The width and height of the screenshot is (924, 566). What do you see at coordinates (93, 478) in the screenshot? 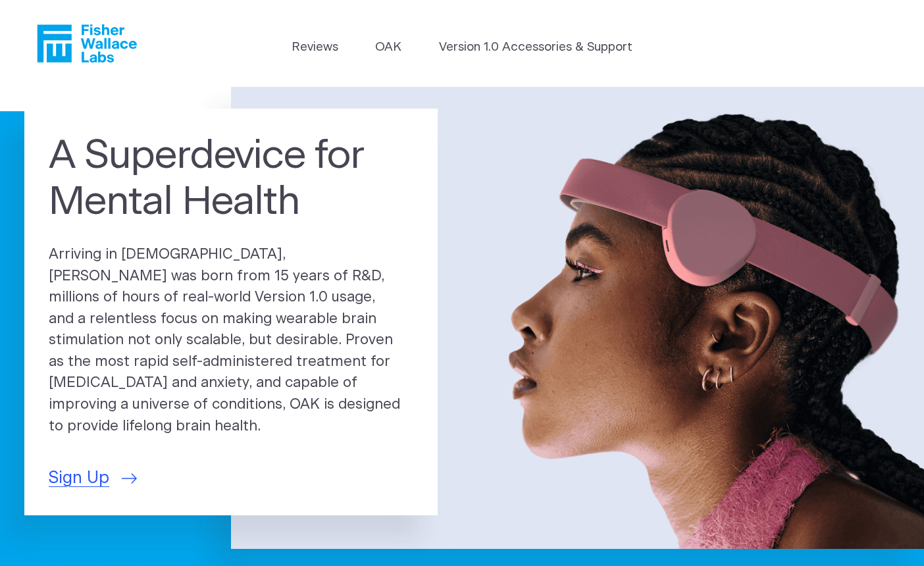
I see `a: Sign Up` at bounding box center [93, 478].